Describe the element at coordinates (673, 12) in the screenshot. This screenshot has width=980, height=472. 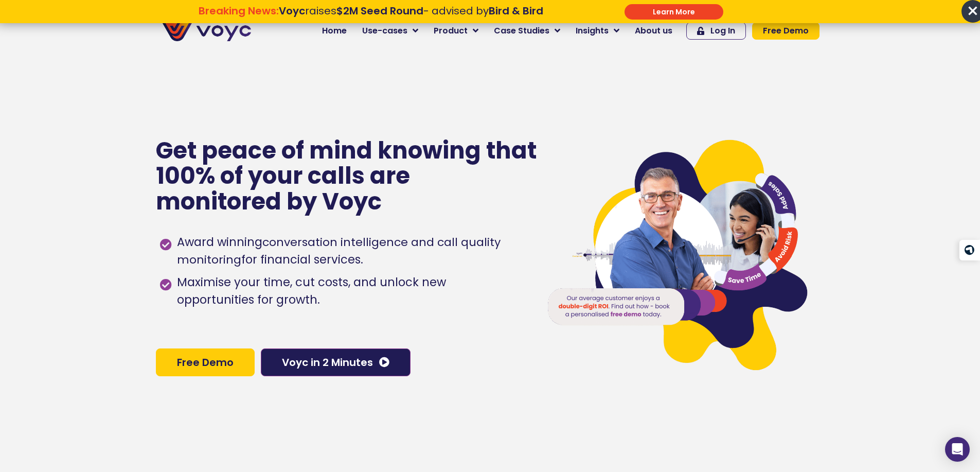
I see `div: Submit` at that location.